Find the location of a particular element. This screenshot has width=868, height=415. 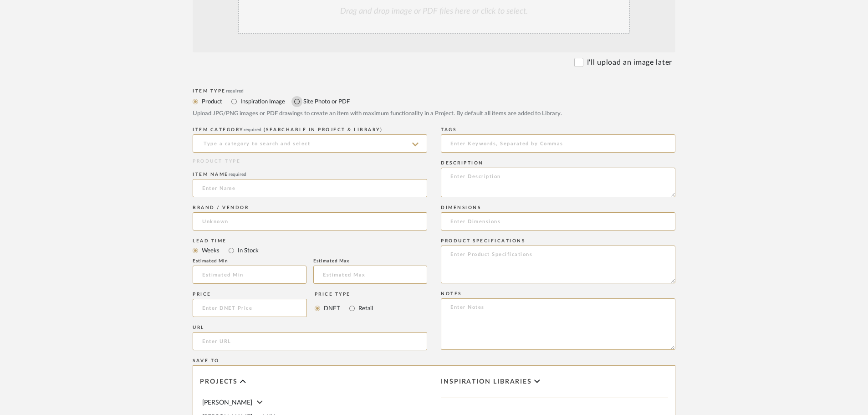

input: Enter Dimensions is located at coordinates (558, 222).